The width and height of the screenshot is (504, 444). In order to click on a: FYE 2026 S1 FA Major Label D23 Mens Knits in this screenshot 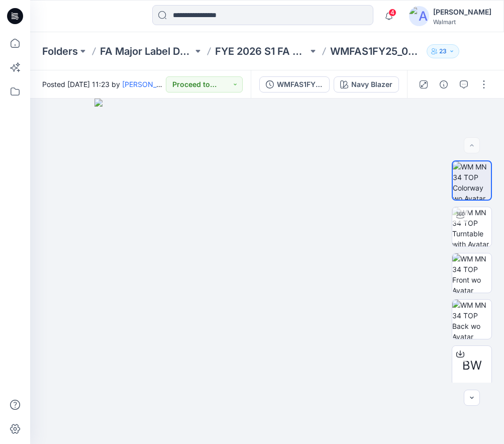, I will do `click(262, 51)`.